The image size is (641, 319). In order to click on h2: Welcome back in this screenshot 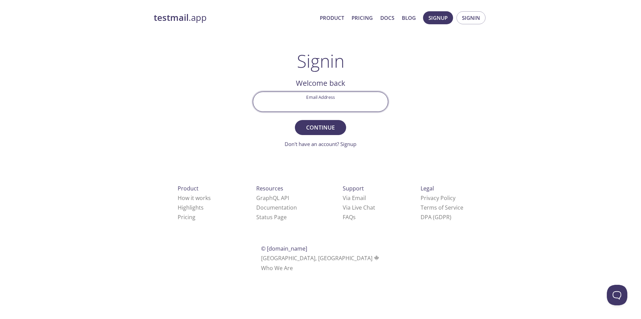, I will do `click(320, 83)`.